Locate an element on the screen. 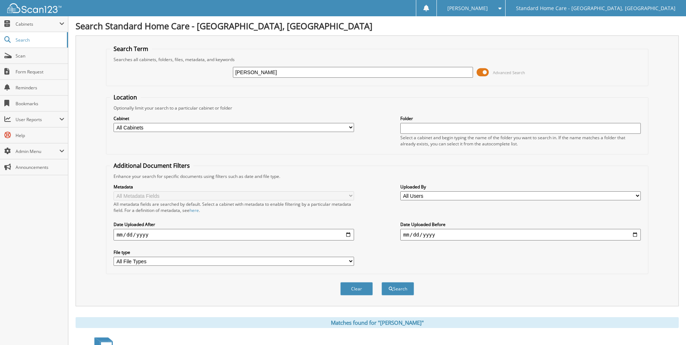  span: Search is located at coordinates (39, 40).